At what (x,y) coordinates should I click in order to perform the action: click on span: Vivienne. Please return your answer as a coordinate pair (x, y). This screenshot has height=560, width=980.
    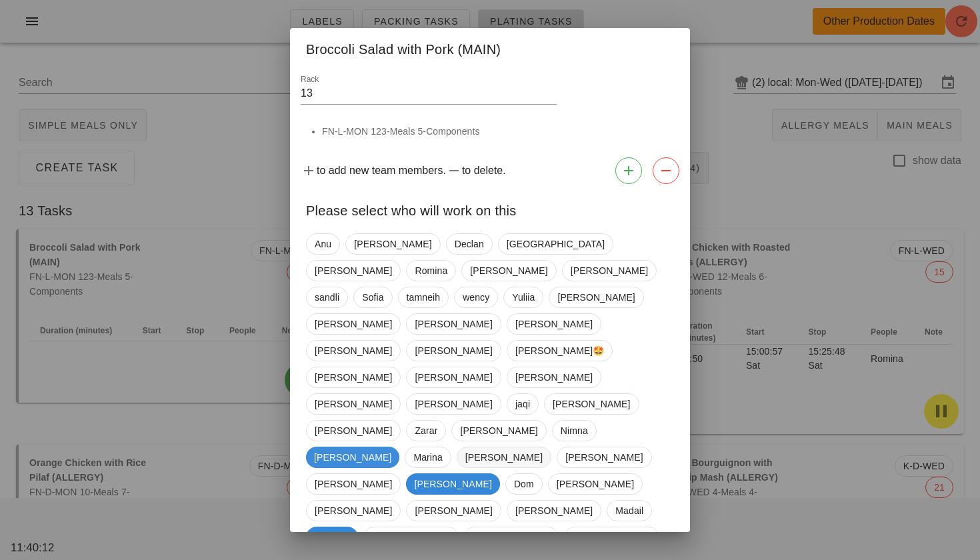
    Looking at the image, I should click on (332, 537).